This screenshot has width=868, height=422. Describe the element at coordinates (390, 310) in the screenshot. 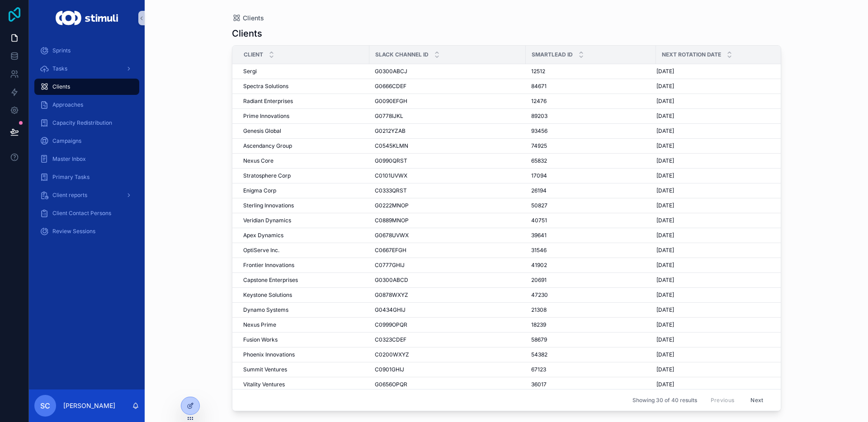

I see `span: G0434GHIJ` at that location.